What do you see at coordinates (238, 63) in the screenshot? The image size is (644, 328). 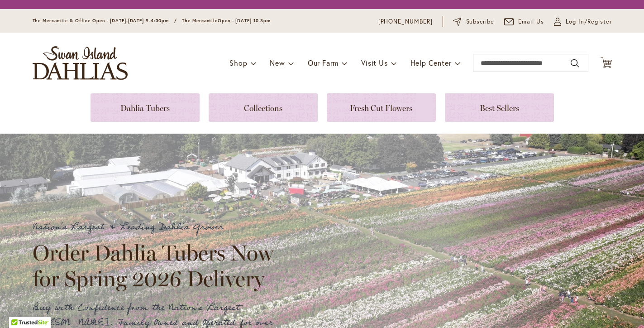 I see `span: Shop` at bounding box center [238, 63].